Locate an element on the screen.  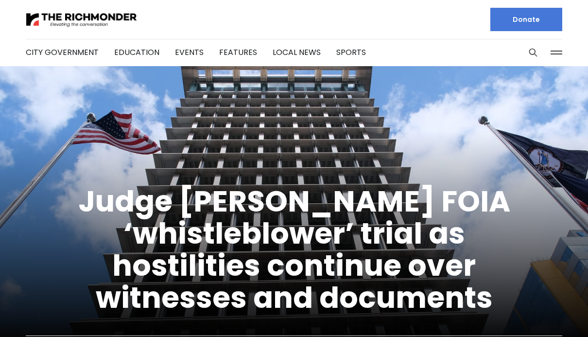
a: Sports is located at coordinates (351, 52).